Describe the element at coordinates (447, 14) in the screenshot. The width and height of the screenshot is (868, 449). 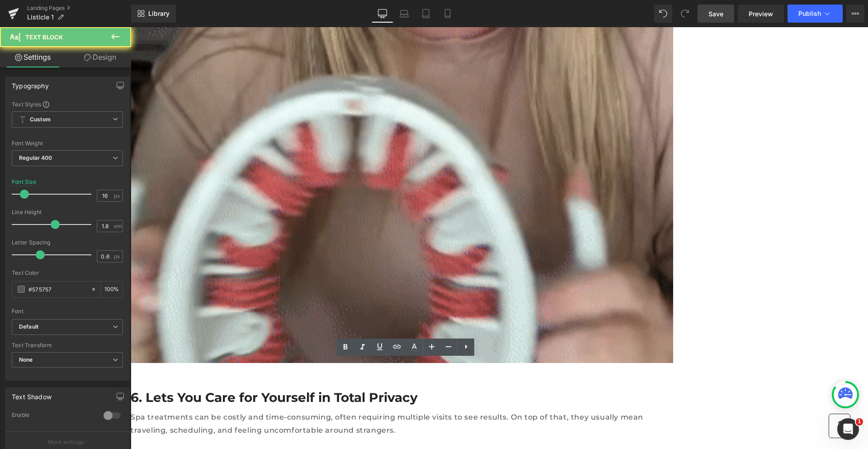
I see `a: Mobile` at that location.